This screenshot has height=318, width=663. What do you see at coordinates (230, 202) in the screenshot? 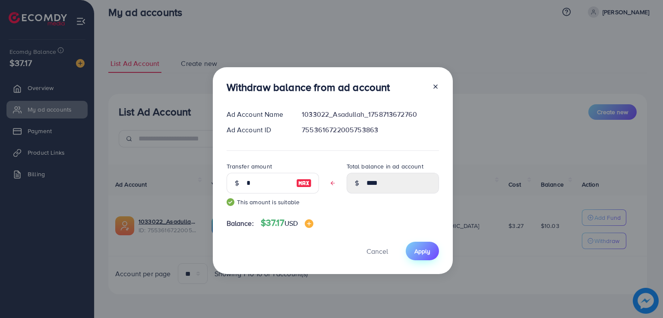
I see `img: guide` at bounding box center [230, 202].